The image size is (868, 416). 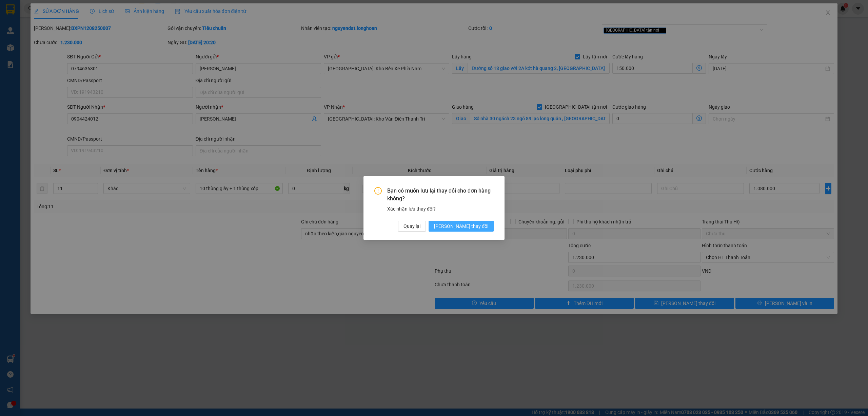 I want to click on div: Xác nhận lưu thay đổi?, so click(x=441, y=209).